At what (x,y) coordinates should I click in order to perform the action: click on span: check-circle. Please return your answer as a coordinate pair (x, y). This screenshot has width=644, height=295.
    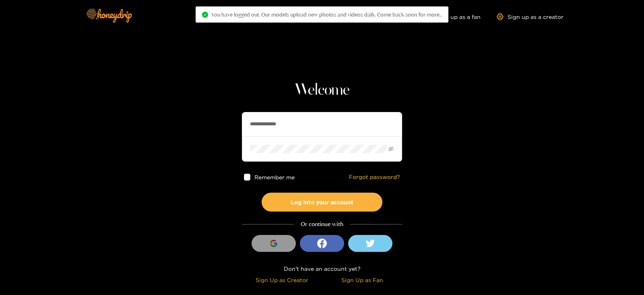
    Looking at the image, I should click on (205, 14).